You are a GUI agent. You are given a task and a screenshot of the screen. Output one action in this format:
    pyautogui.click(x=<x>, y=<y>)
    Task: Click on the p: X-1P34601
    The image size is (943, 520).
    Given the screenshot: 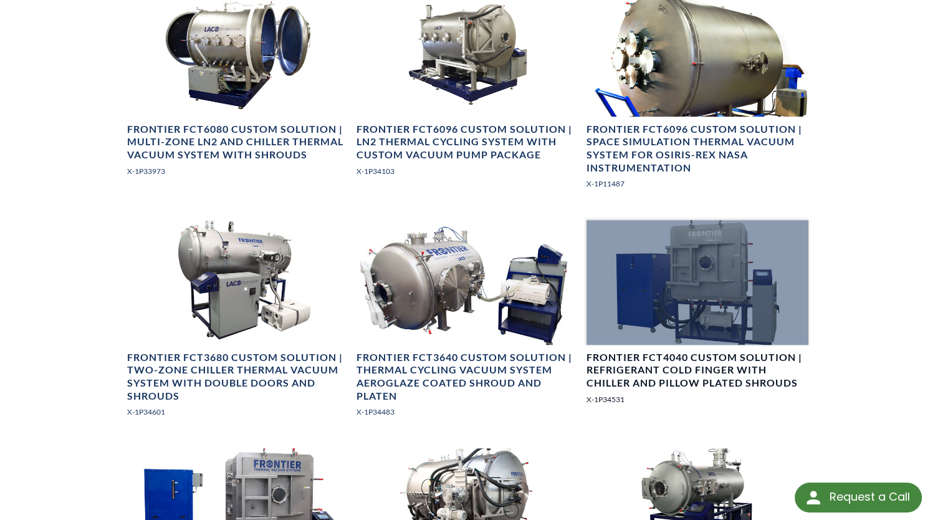 What is the action you would take?
    pyautogui.click(x=238, y=411)
    